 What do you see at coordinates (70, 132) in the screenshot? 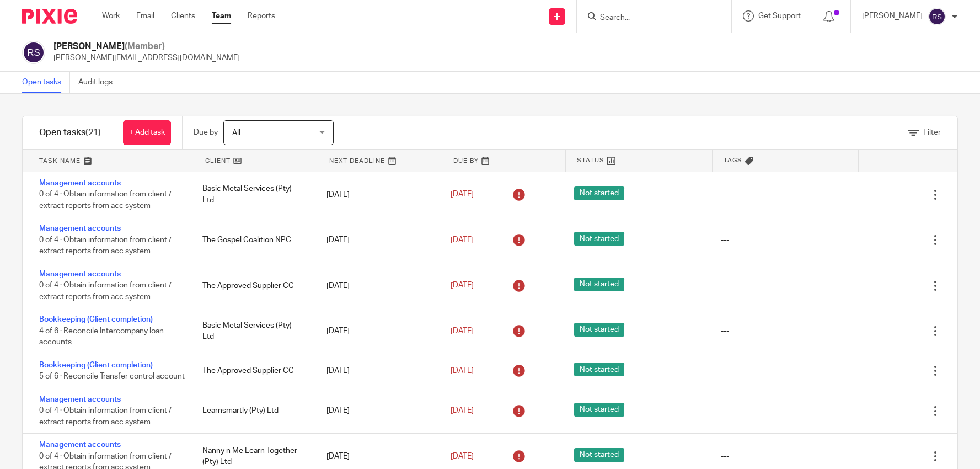
I see `h1: Open tasks` at bounding box center [70, 132].